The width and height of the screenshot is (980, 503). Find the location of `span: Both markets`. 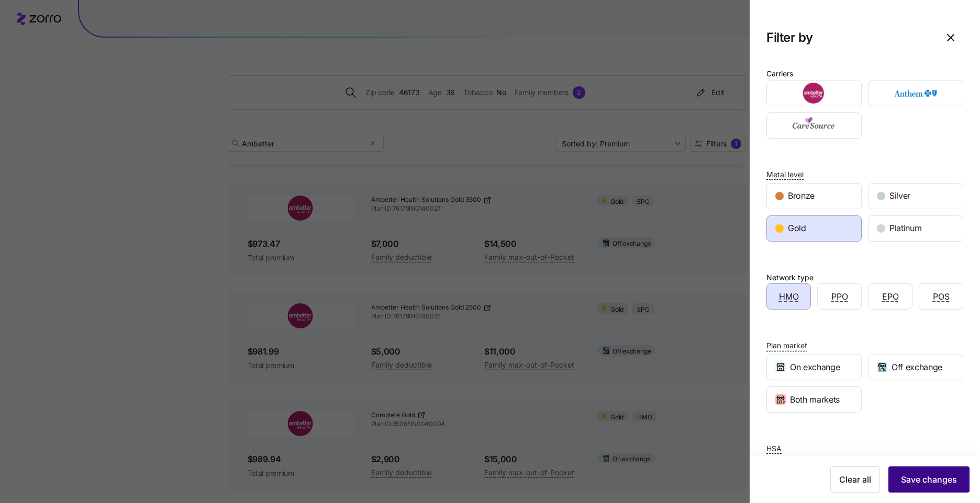

span: Both markets is located at coordinates (814, 400).